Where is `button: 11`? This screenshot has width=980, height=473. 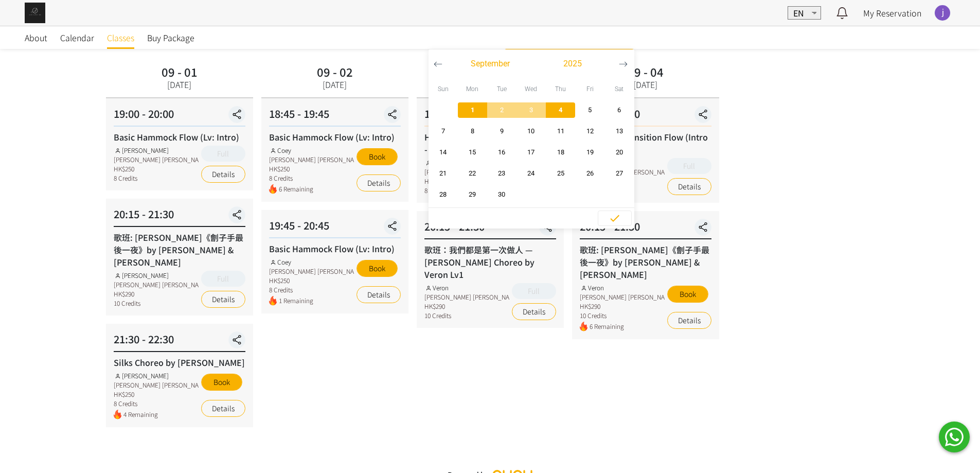
button: 11 is located at coordinates (560, 131).